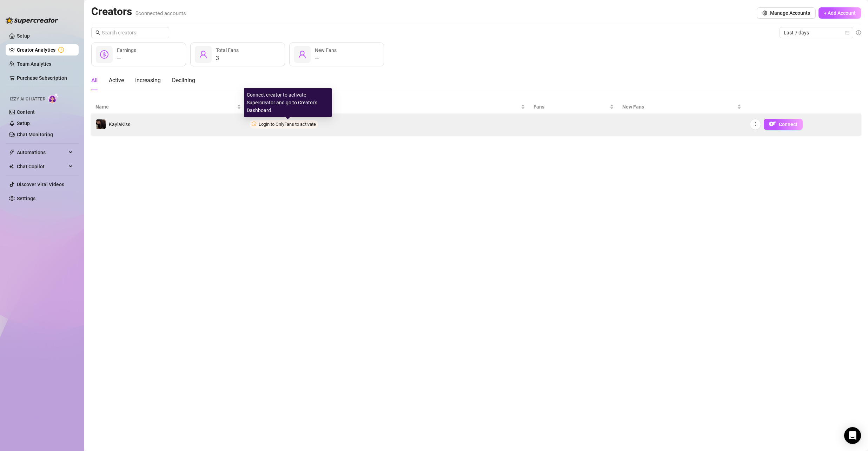 Image resolution: width=868 pixels, height=451 pixels. What do you see at coordinates (791, 13) in the screenshot?
I see `span: Manage Accounts` at bounding box center [791, 13].